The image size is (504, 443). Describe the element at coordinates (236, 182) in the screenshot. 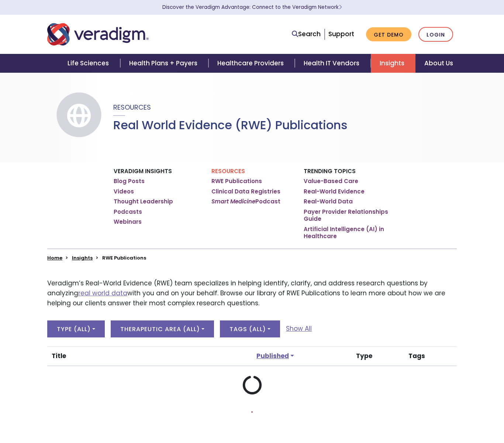

I see `a: RWE Publications` at that location.